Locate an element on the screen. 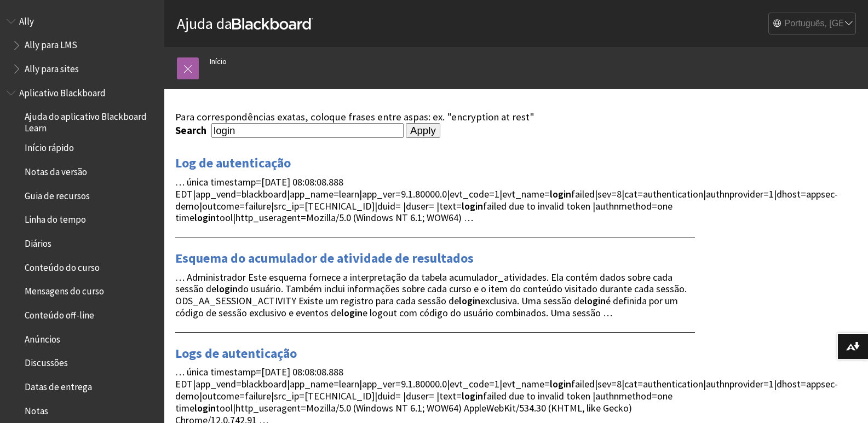  a: Log de autenticação is located at coordinates (233, 163).